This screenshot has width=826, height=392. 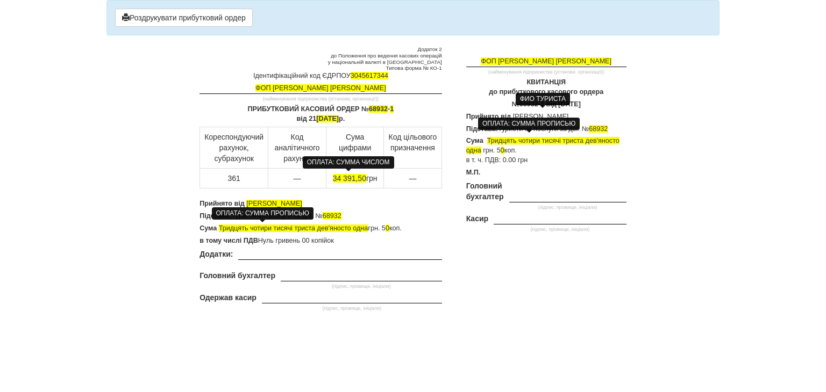 I want to click on p: Ідентифікаційний код ЄДРПОУ, so click(x=320, y=76).